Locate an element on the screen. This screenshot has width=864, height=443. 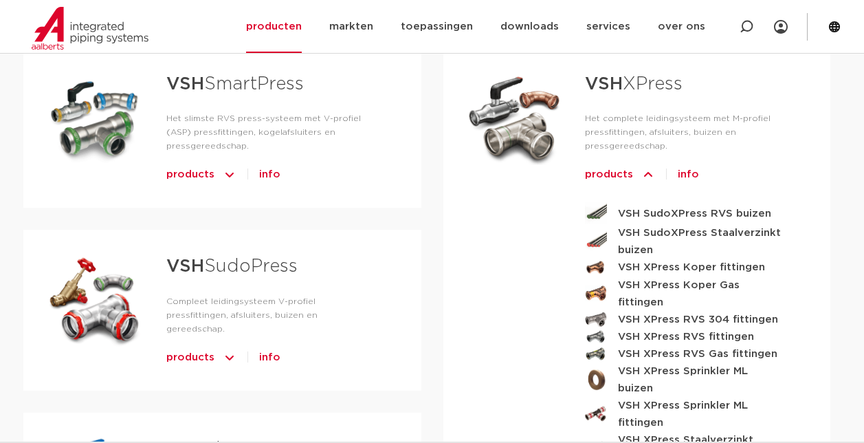
a: VSH XPress Koper fittingen is located at coordinates (685, 267).